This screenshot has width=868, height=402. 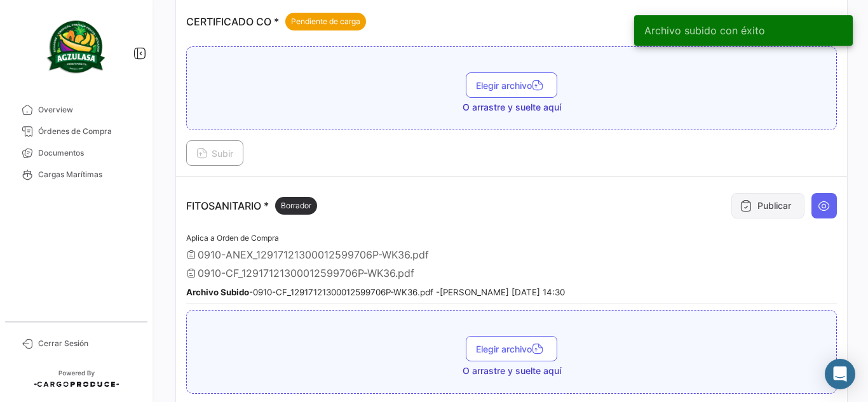 I want to click on a: Órdenes de Compra, so click(x=76, y=132).